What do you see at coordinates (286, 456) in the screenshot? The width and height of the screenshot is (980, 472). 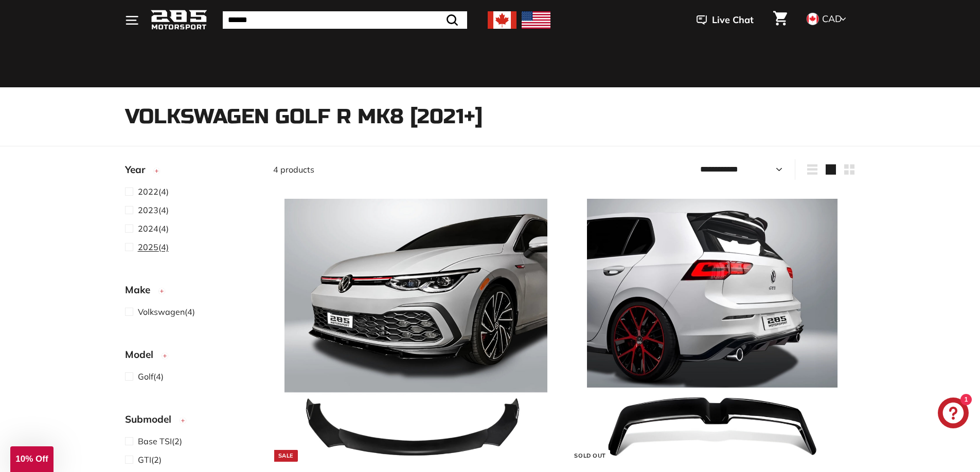 I see `div: Sale` at bounding box center [286, 456].